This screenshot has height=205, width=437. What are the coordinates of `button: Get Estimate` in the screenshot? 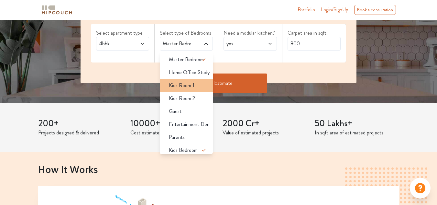 It's located at (219, 83).